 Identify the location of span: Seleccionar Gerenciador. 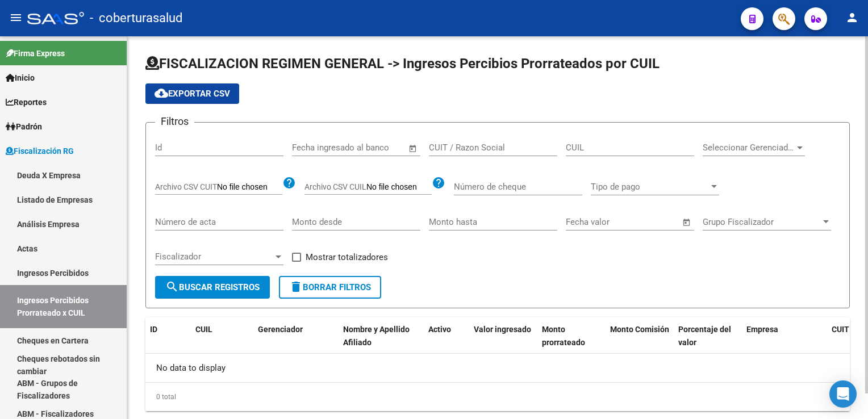
(748, 147).